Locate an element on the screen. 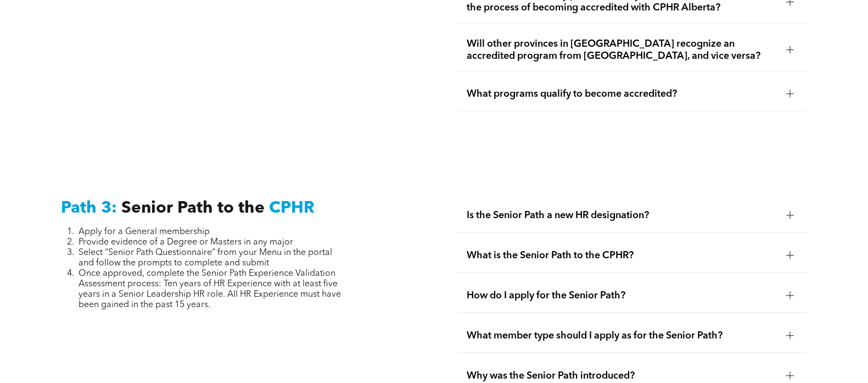  span: CPHR is located at coordinates (291, 207).